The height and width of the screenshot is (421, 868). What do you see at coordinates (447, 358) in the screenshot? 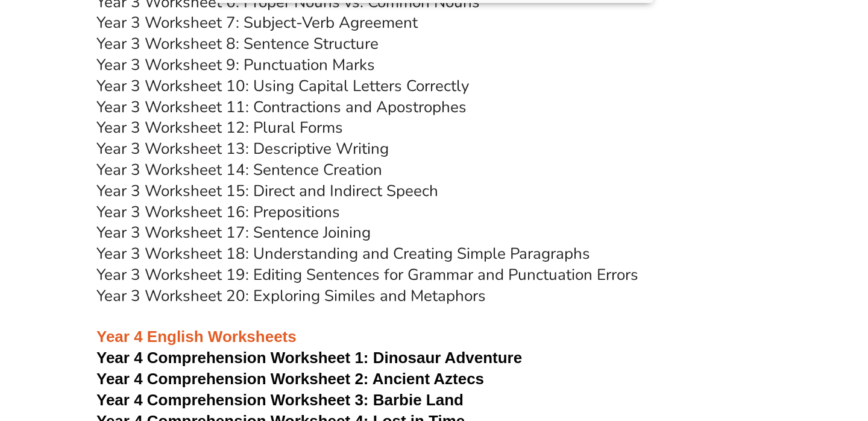
I see `span: Dinosaur Adventure` at bounding box center [447, 358].